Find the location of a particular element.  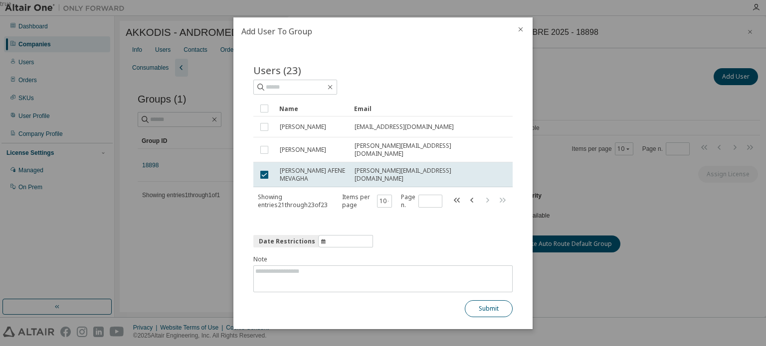

span: Page n. is located at coordinates (421, 201).